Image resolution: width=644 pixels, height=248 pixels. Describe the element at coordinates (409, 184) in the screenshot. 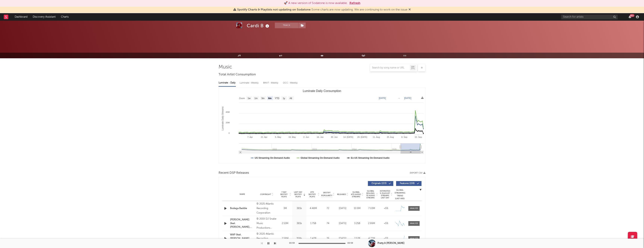

I see `button: Features(108)` at that location.